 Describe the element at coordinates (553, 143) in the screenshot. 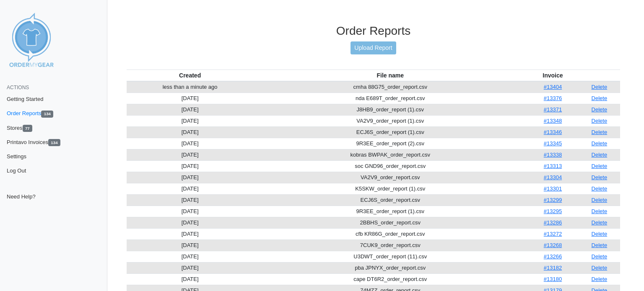

I see `a: #13345` at that location.